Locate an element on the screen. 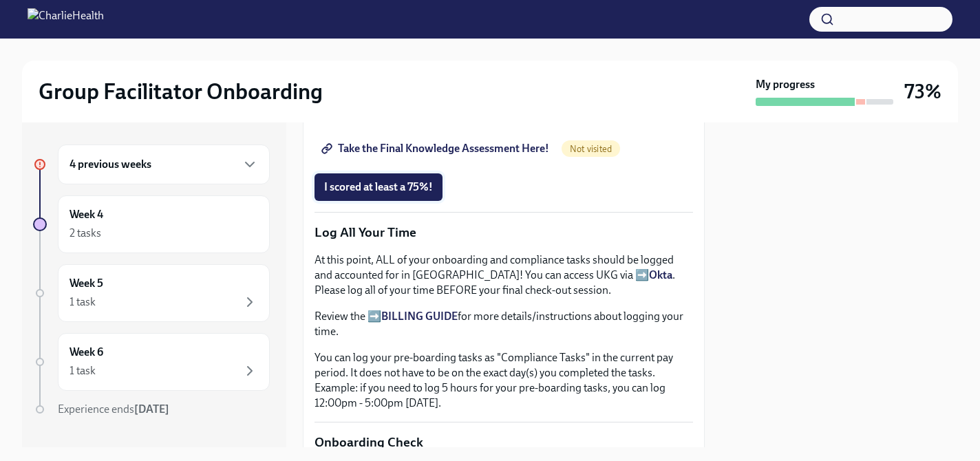  p: Review the ➡️ for more details/instructions about logging your time. is located at coordinates (503, 324).